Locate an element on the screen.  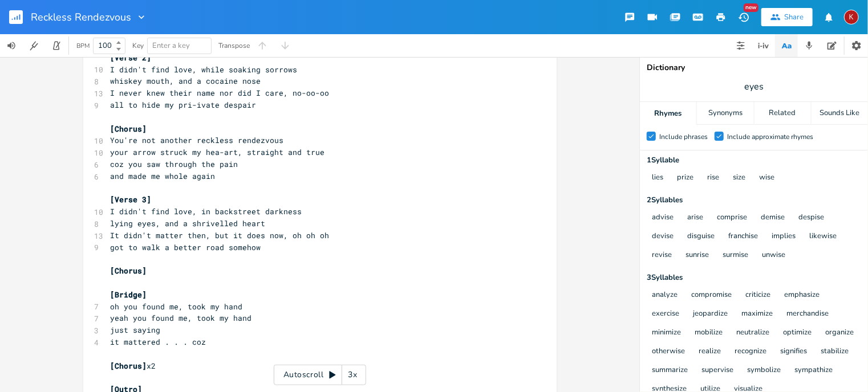
button: realize is located at coordinates (709, 351).